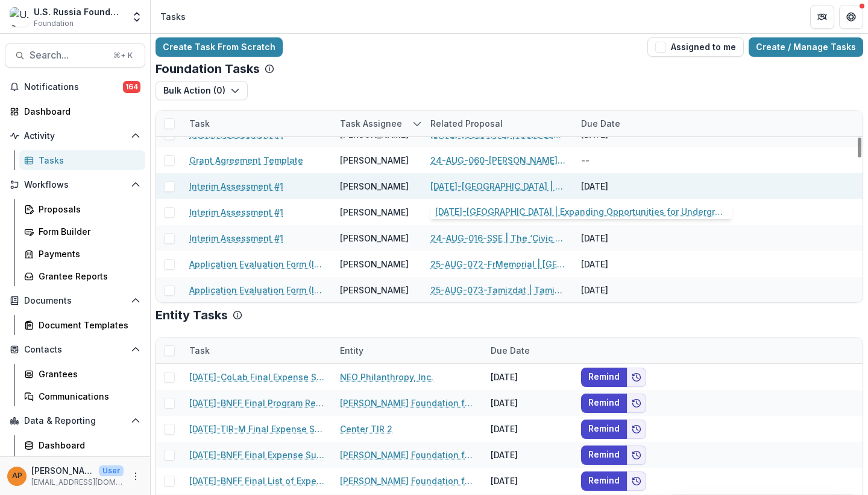 The height and width of the screenshot is (495, 868). Describe the element at coordinates (75, 301) in the screenshot. I see `button: Open Documents` at that location.